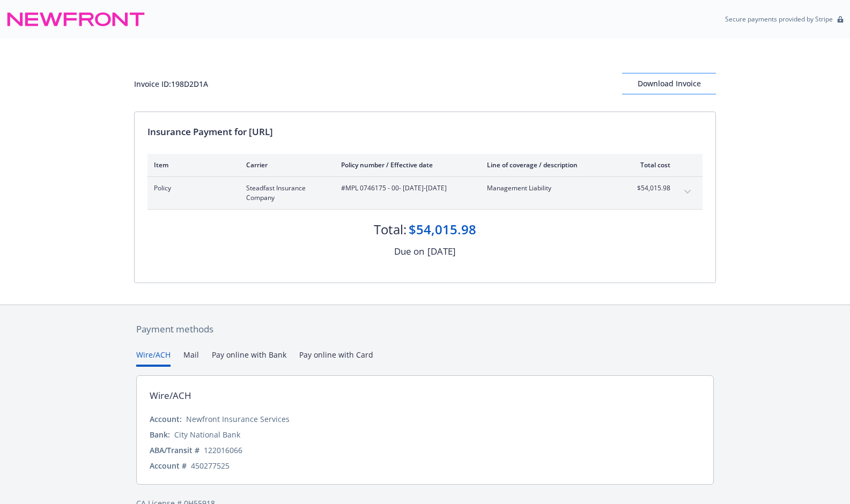  What do you see at coordinates (249, 358) in the screenshot?
I see `button: Pay online with Bank` at bounding box center [249, 358].